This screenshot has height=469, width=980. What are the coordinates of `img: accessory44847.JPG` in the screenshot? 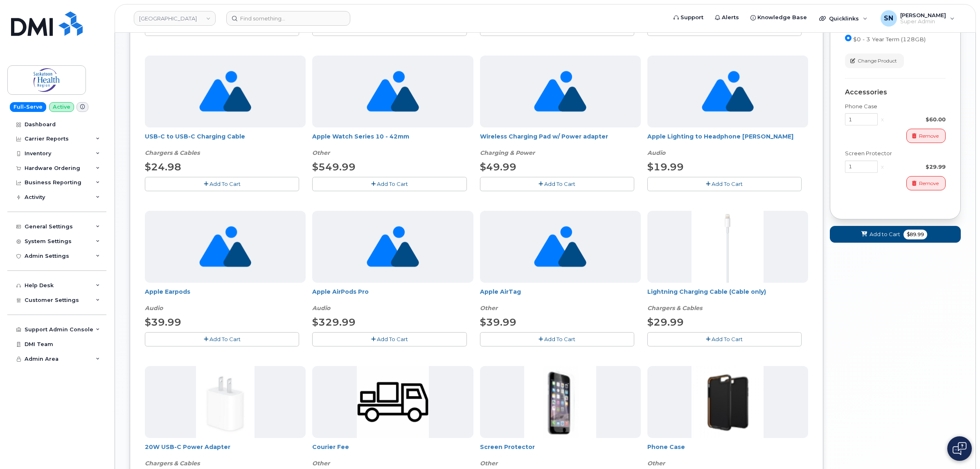 It's located at (561, 403).